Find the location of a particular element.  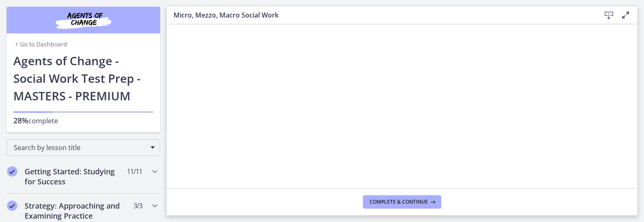

span: 3 / 3 is located at coordinates (137, 206).